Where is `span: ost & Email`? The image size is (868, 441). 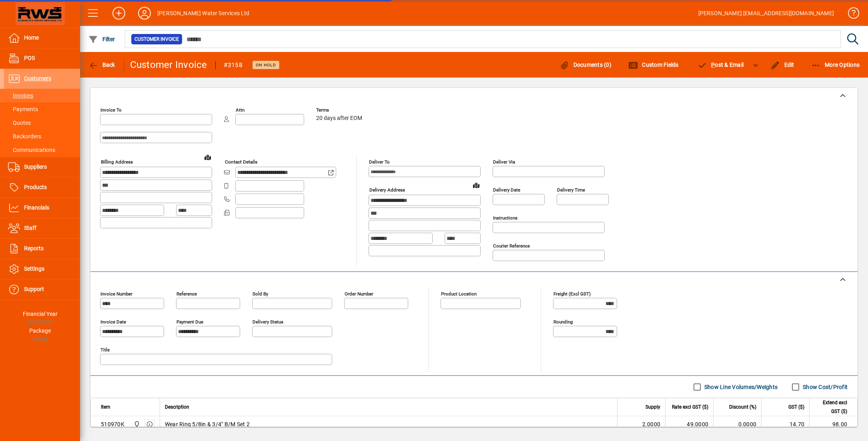 span: ost & Email is located at coordinates (721, 65).